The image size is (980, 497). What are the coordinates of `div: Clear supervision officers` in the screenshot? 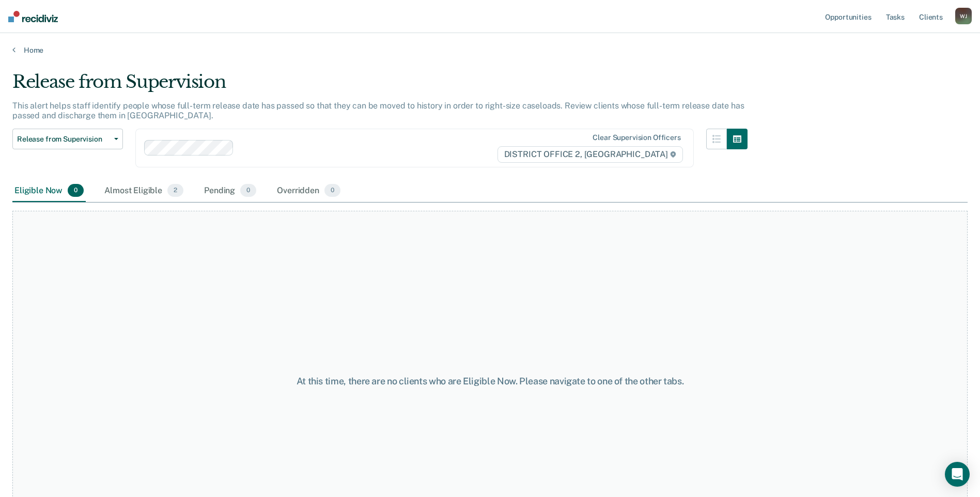 It's located at (637, 138).